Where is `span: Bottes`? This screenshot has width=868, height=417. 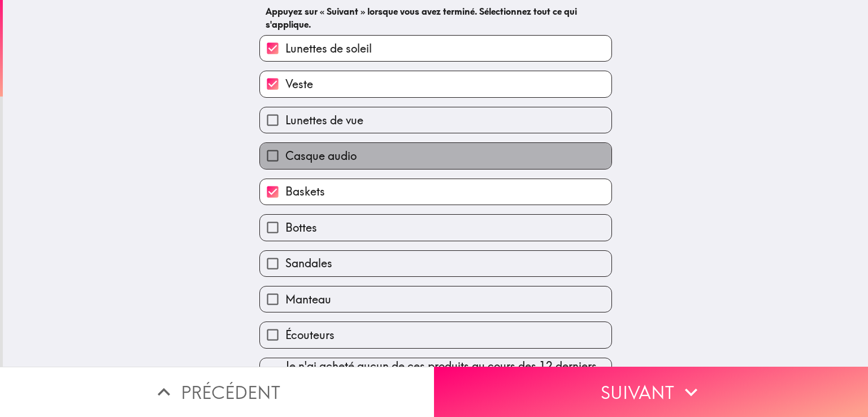 span: Bottes is located at coordinates (301, 227).